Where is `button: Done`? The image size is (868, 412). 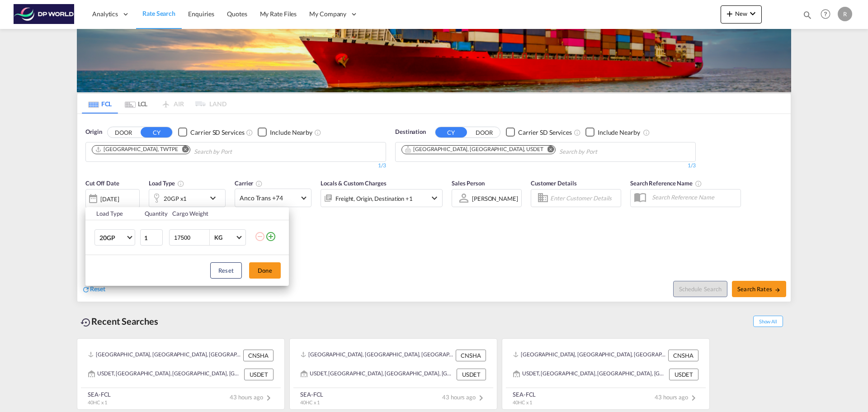 button: Done is located at coordinates (265, 270).